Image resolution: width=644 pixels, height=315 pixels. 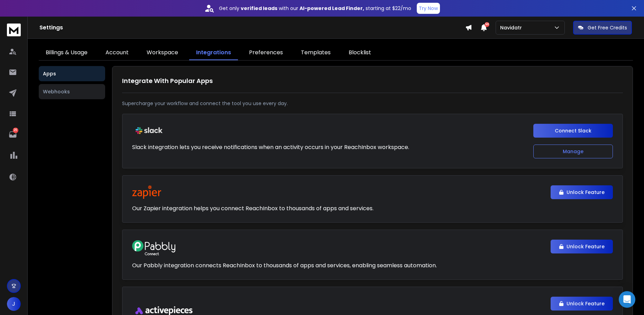 I want to click on div: Open Intercom Messenger, so click(x=627, y=299).